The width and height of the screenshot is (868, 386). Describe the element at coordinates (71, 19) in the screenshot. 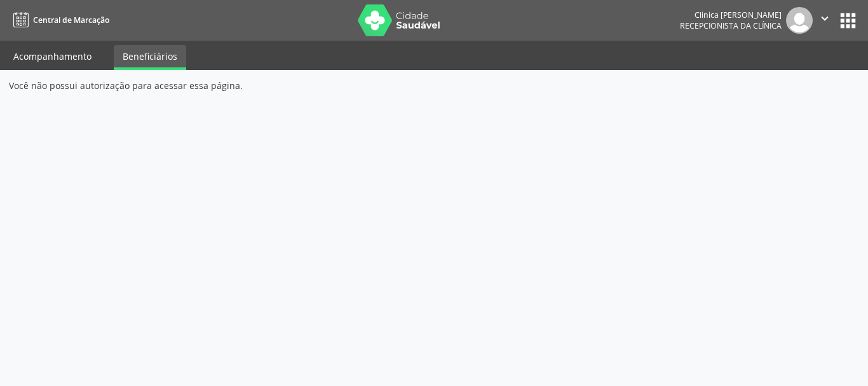

I see `span: Central de Marcação` at that location.